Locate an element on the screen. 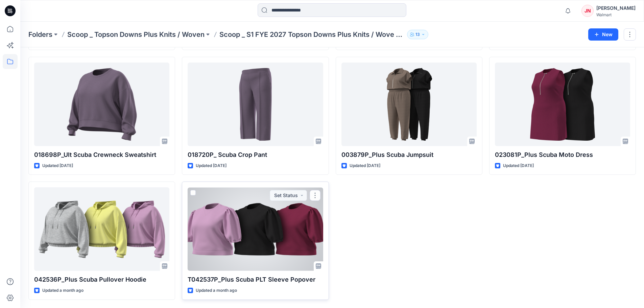  p: 018698P_Ult Scuba Crewneck Sweatshirt is located at coordinates (102, 155).